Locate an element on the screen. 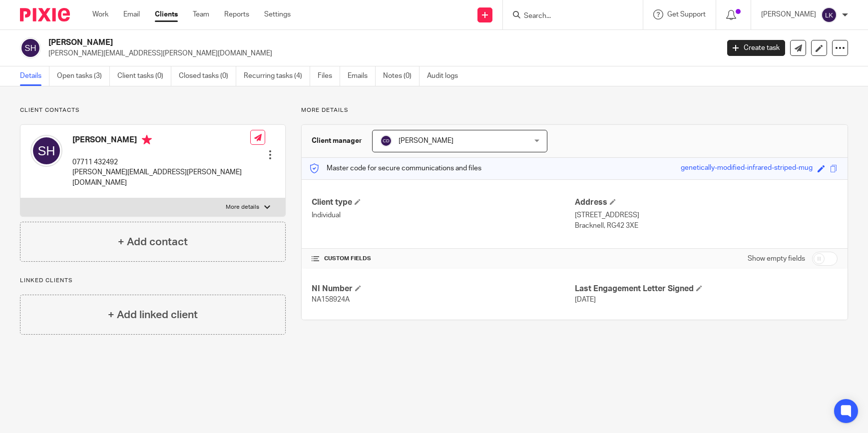 Image resolution: width=868 pixels, height=433 pixels. p: 07711 432492 is located at coordinates (162, 162).